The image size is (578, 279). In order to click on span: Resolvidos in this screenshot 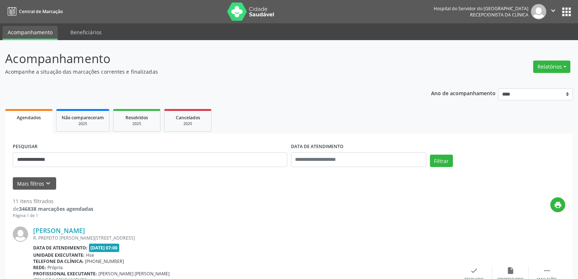, I will do `click(137, 117)`.